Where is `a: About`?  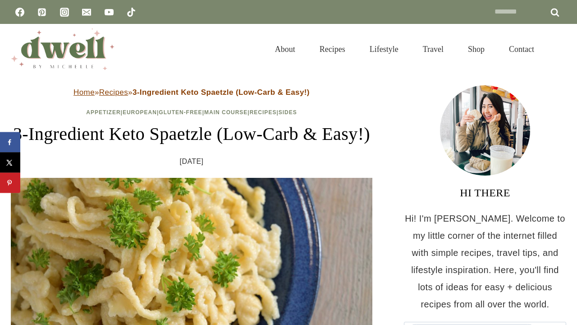 a: About is located at coordinates (285, 49).